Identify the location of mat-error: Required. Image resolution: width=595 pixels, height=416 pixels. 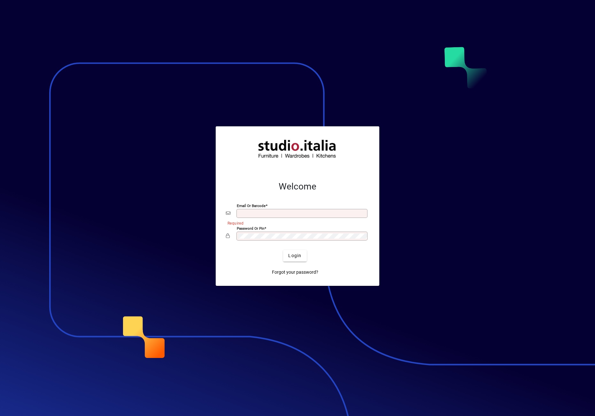
(295, 223).